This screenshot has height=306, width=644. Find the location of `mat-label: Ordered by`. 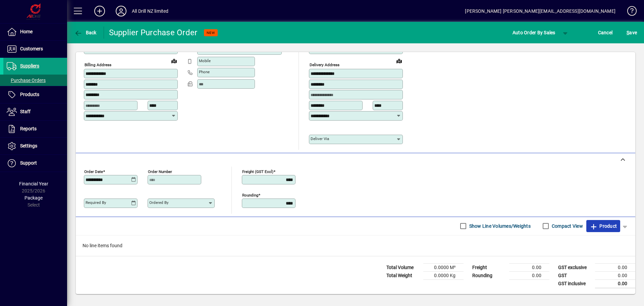

mat-label: Ordered by is located at coordinates (159, 203).